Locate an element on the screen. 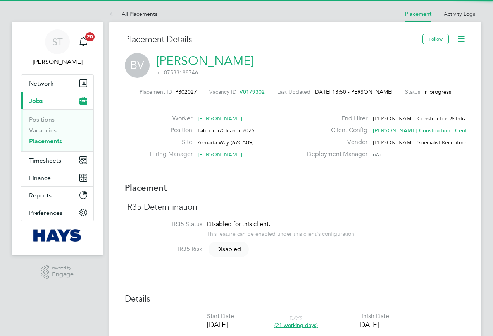  span: Disabled is located at coordinates (229, 250).